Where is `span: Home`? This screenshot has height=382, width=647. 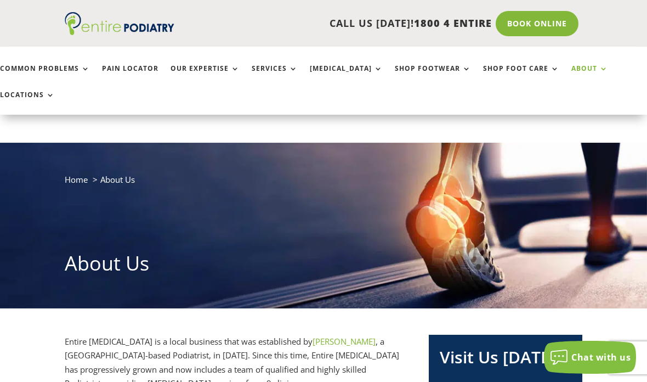
span: Home is located at coordinates (76, 179).